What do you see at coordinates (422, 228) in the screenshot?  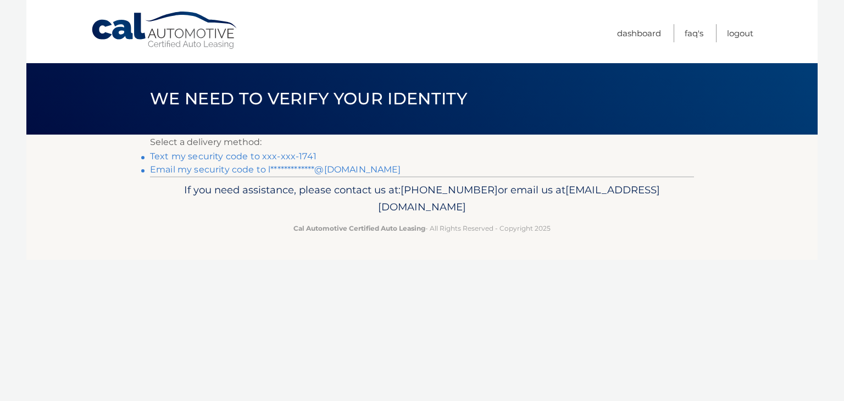 I see `p: - All Rights Reserved - Copyright 2025` at bounding box center [422, 228].